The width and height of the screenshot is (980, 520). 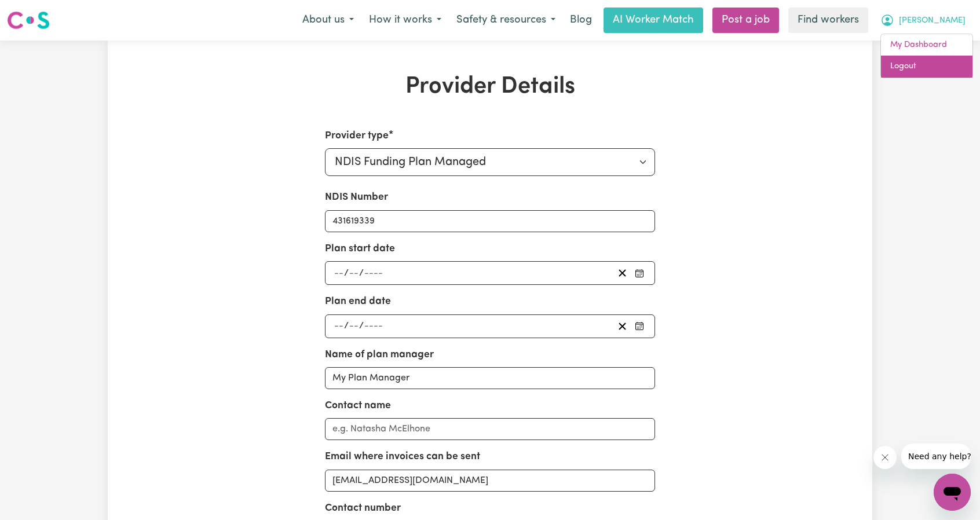 What do you see at coordinates (402, 457) in the screenshot?
I see `label: Email where invoices can be sent` at bounding box center [402, 457].